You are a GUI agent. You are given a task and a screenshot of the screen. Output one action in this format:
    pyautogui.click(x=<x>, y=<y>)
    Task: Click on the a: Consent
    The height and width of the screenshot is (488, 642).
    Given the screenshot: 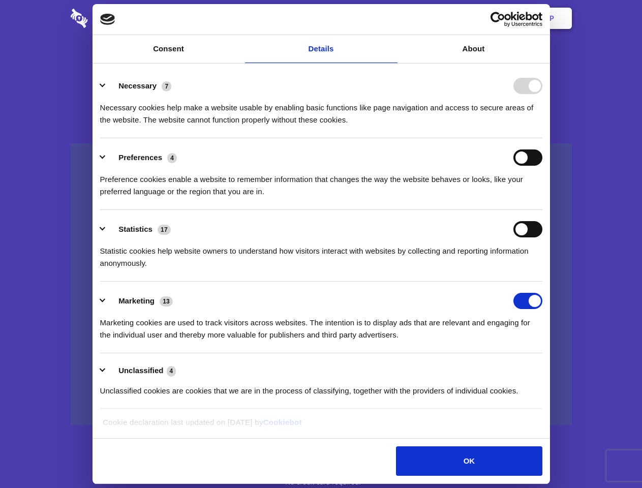 What is the action you would take?
    pyautogui.click(x=169, y=49)
    